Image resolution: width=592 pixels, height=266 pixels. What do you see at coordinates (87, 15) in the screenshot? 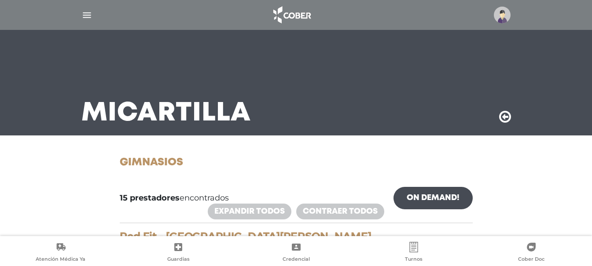
I see `img: Cober_menu-lines-white.svg` at bounding box center [87, 15].